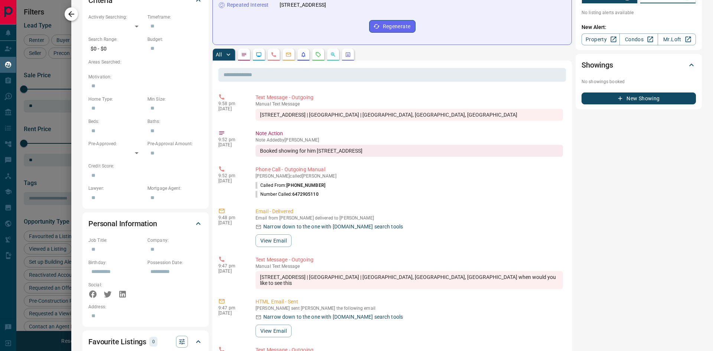 Image resolution: width=713 pixels, height=351 pixels. What do you see at coordinates (146, 307) in the screenshot?
I see `p: Address:` at bounding box center [146, 307].